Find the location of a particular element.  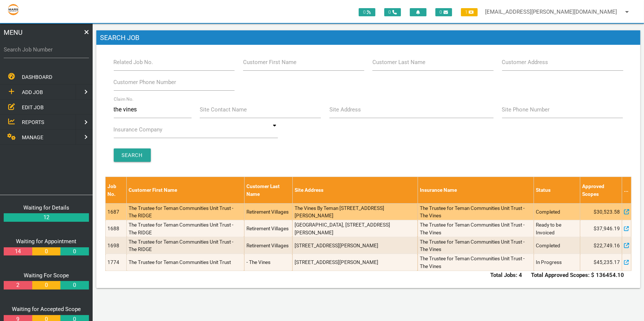

a: 14 is located at coordinates (18, 251).